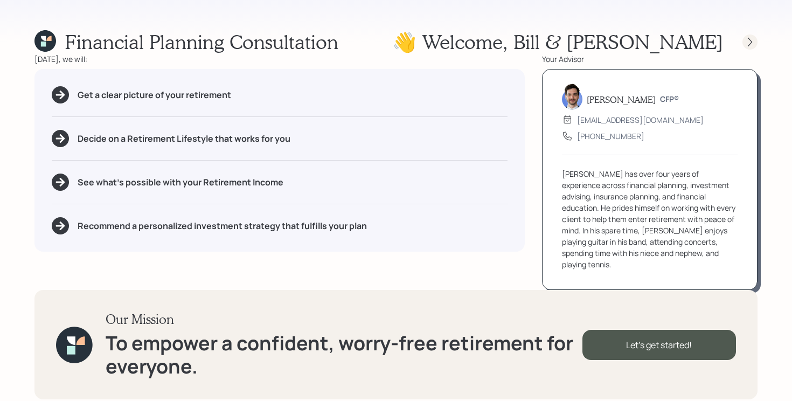 The width and height of the screenshot is (792, 401). I want to click on h6: CFP®, so click(669, 99).